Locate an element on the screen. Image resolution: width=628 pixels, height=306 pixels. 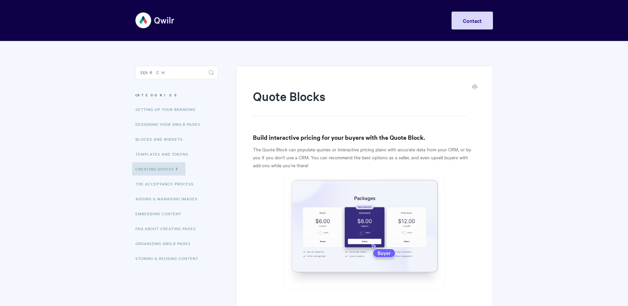
img: file-30ANXqc23E.png is located at coordinates (365, 233).